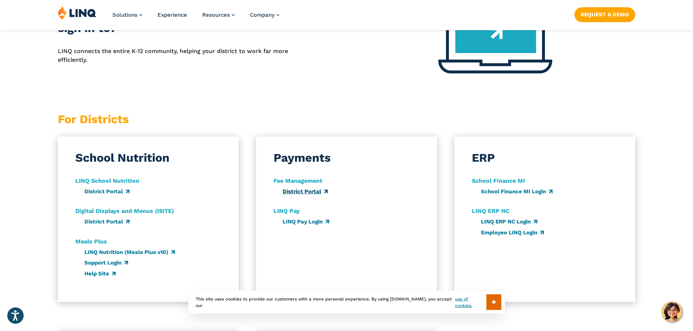  Describe the element at coordinates (127, 15) in the screenshot. I see `a: Solutions` at that location.